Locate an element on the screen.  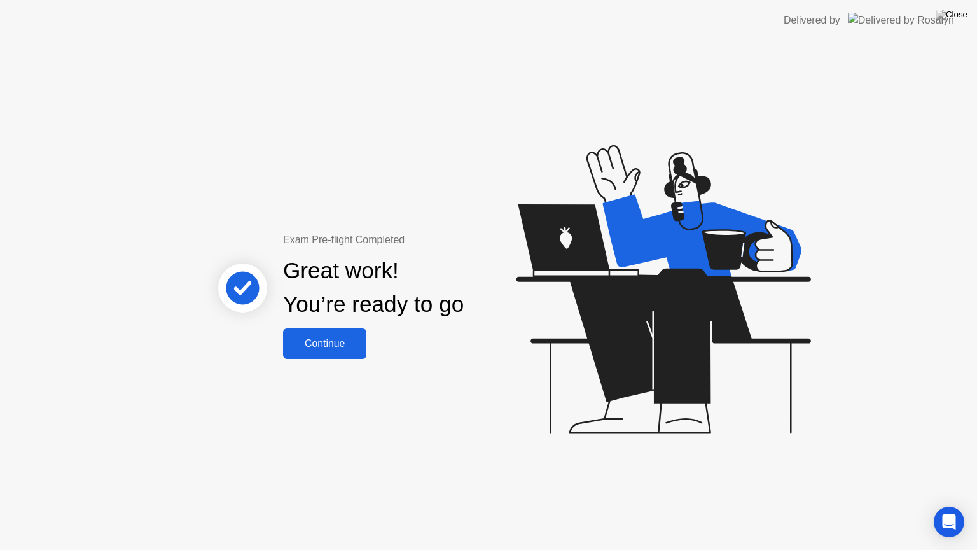
img: Close is located at coordinates (952, 15).